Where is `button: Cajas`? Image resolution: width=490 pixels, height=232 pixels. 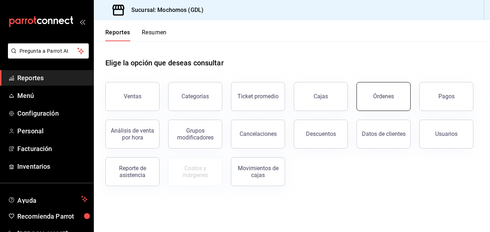
button: Cajas is located at coordinates (321, 96).